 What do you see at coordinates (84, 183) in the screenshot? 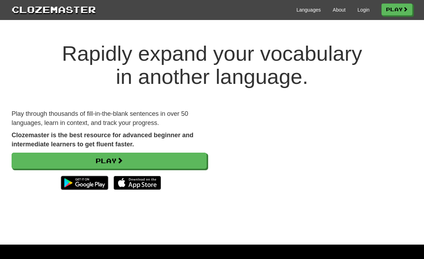
I see `img: Get it on Google Play` at bounding box center [84, 183].